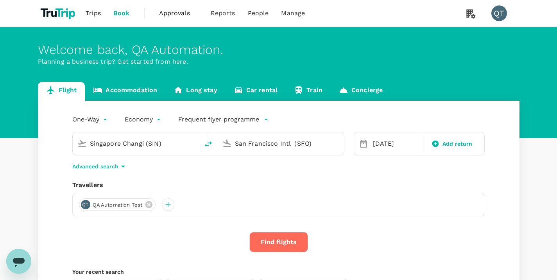 This screenshot has width=557, height=280. I want to click on a: Accommodation, so click(125, 91).